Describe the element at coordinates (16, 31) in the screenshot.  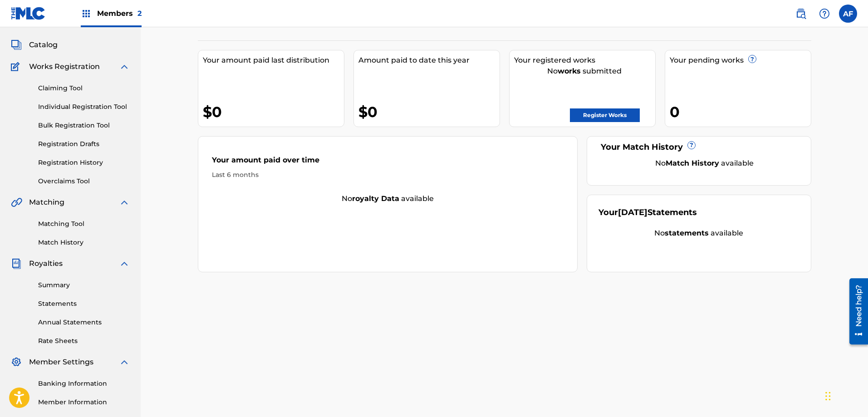
I see `div: Need help?` at that location.